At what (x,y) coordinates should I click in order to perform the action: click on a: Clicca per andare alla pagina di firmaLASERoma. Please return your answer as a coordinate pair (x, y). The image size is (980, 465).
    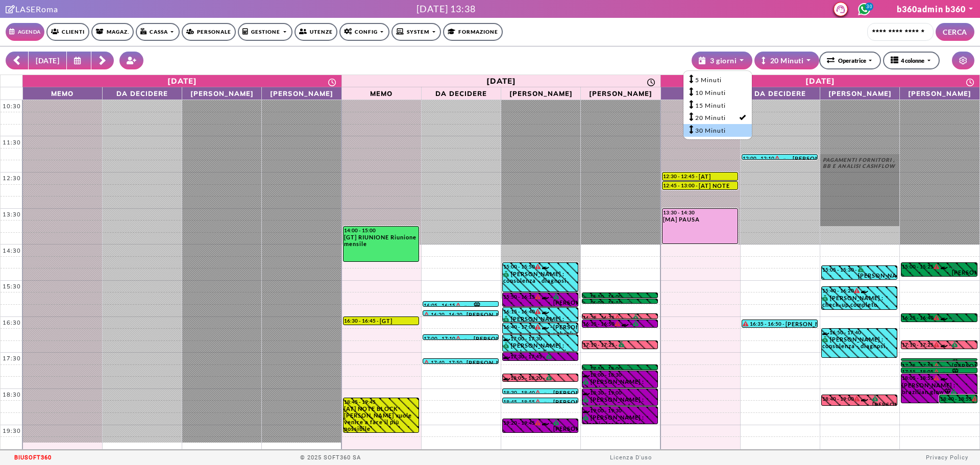
    Looking at the image, I should click on (31, 9).